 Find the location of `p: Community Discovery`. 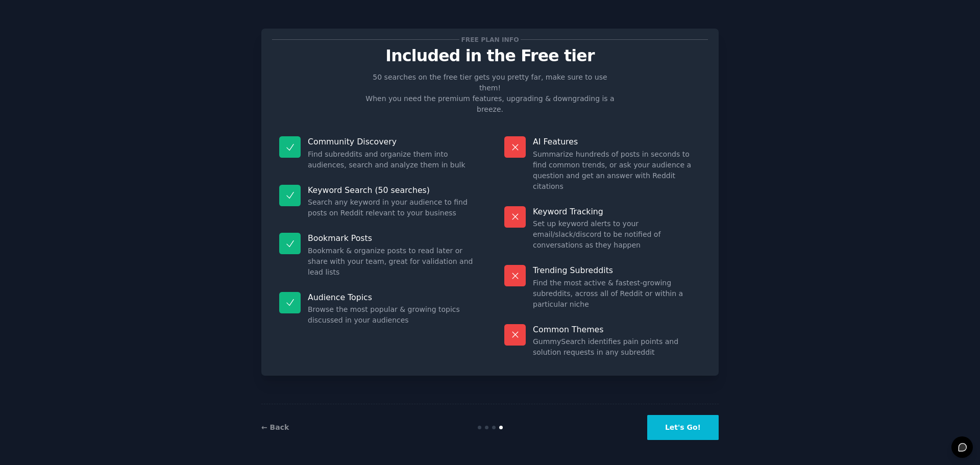

p: Community Discovery is located at coordinates (391, 141).